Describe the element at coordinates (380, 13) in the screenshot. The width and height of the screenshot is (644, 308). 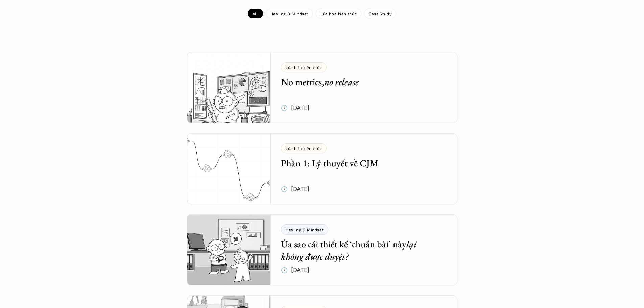
I see `p: Case Study` at that location.